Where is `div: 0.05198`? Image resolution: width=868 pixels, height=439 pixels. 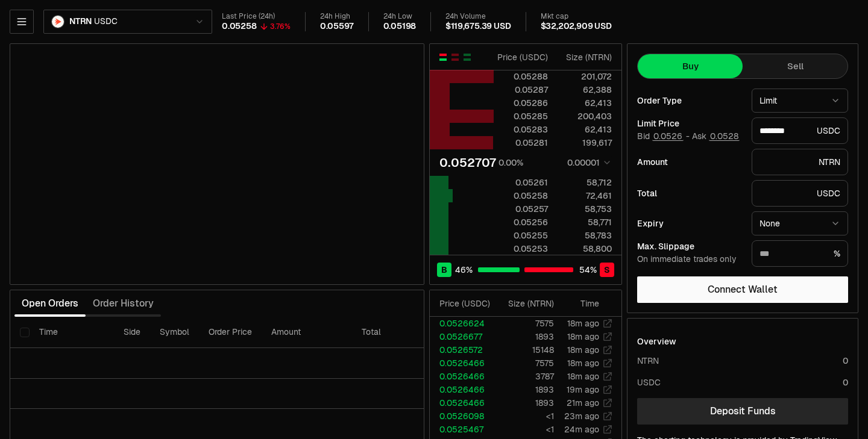
div: 0.05198 is located at coordinates (400, 27).